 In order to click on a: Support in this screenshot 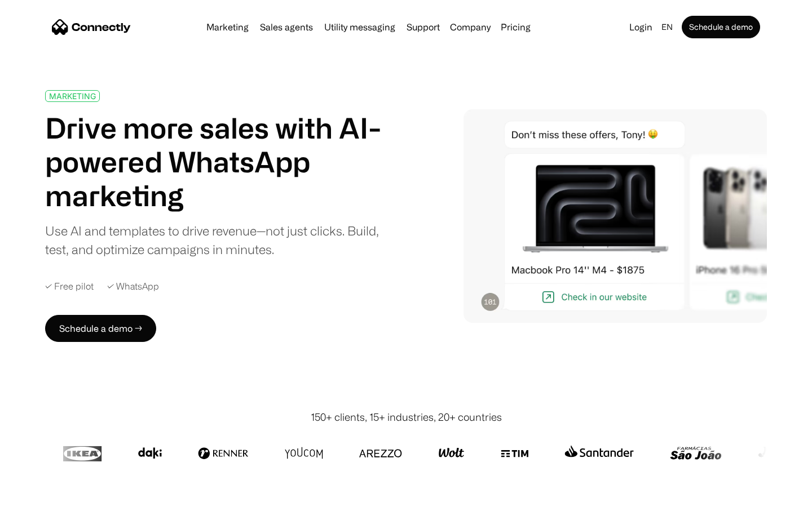, I will do `click(423, 27)`.